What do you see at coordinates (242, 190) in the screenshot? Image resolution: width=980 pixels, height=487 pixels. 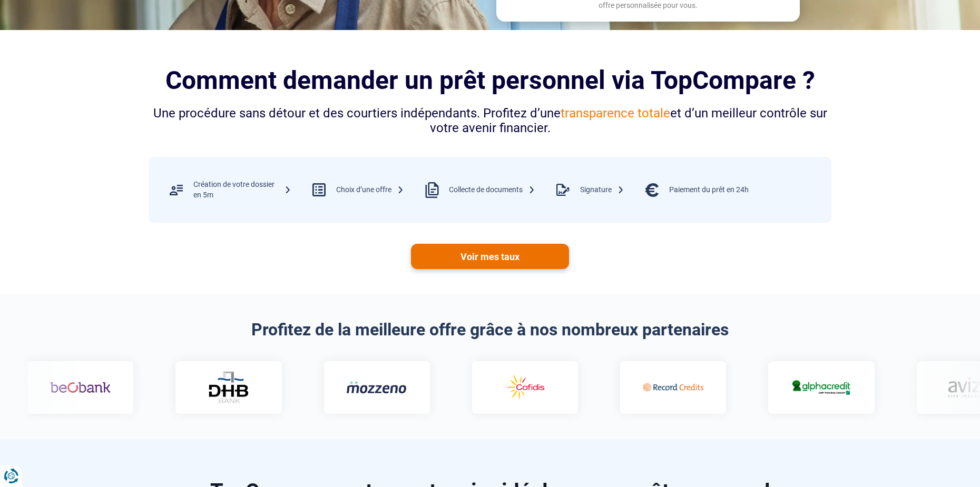 I see `div: Création de votre dossier en 5m` at bounding box center [242, 190].